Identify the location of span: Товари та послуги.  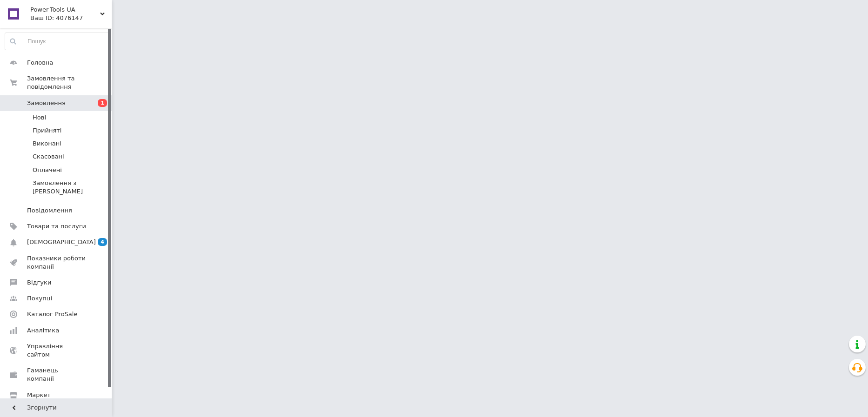
(57, 226).